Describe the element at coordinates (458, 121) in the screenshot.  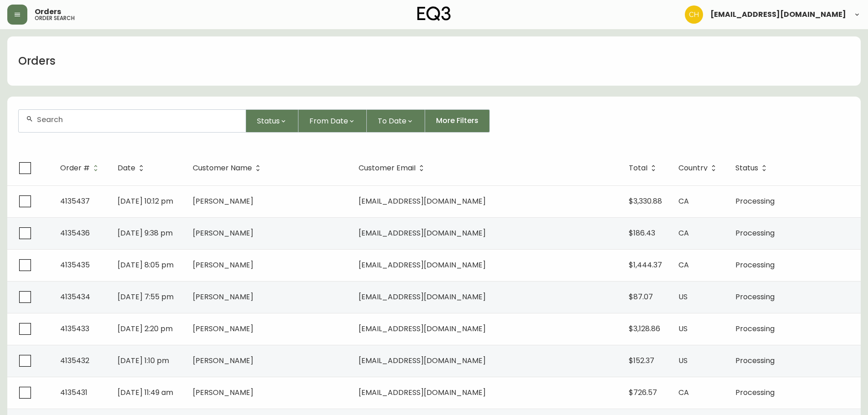
I see `button: More Filters` at that location.